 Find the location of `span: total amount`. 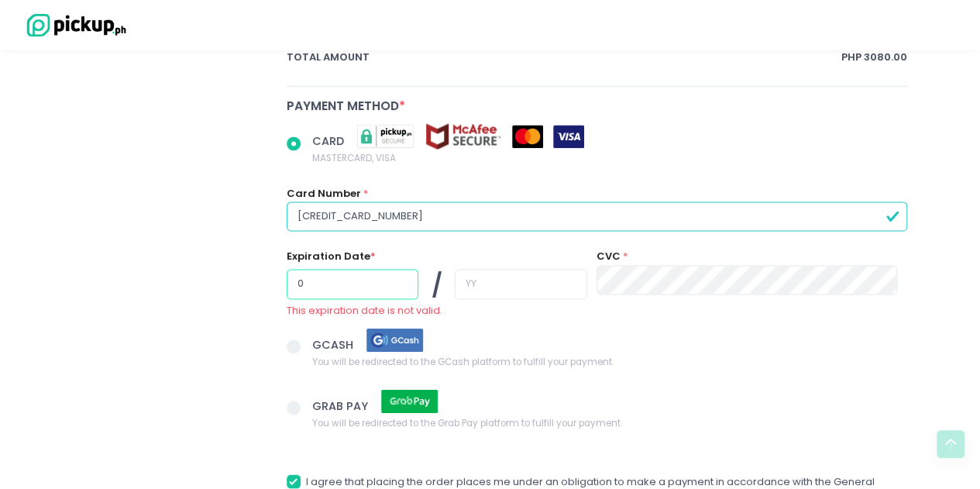

span: total amount is located at coordinates (565, 57).